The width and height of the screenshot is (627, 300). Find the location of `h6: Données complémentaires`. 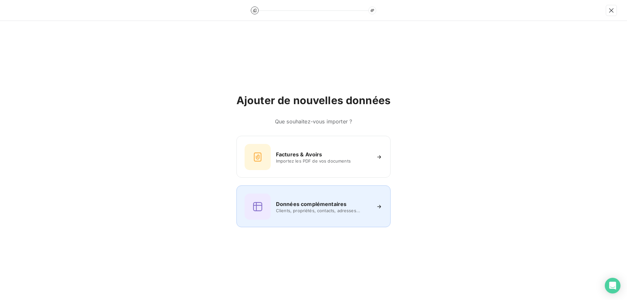

h6: Données complémentaires is located at coordinates (311, 204).